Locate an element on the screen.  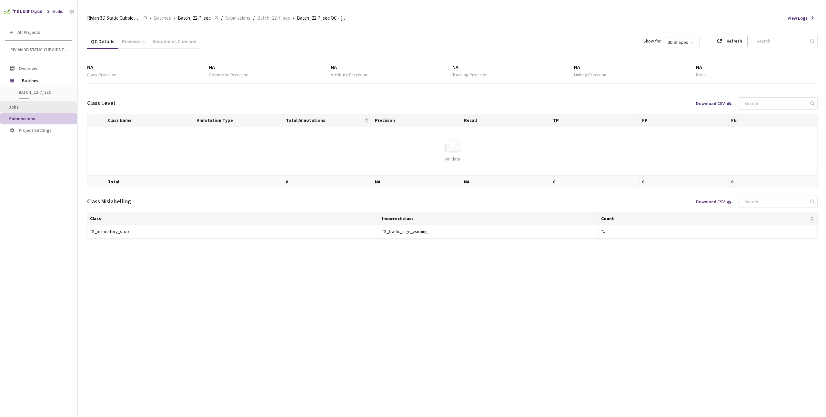
div: Reviewers is located at coordinates (133, 44).